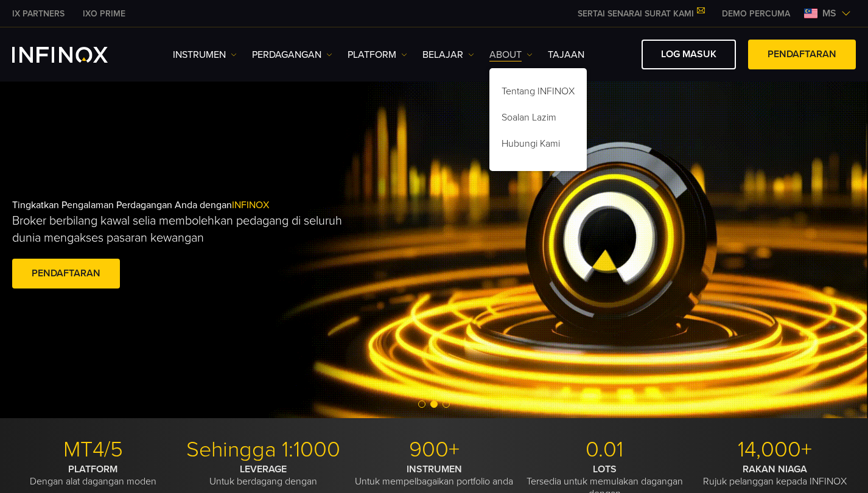  What do you see at coordinates (434, 475) in the screenshot?
I see `p: Untuk mempelbagaikan portfolio anda` at bounding box center [434, 475].